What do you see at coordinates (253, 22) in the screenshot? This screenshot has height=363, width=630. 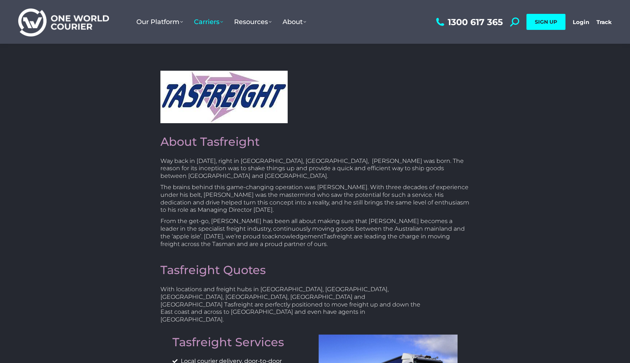 I see `span: Resources` at bounding box center [253, 22].